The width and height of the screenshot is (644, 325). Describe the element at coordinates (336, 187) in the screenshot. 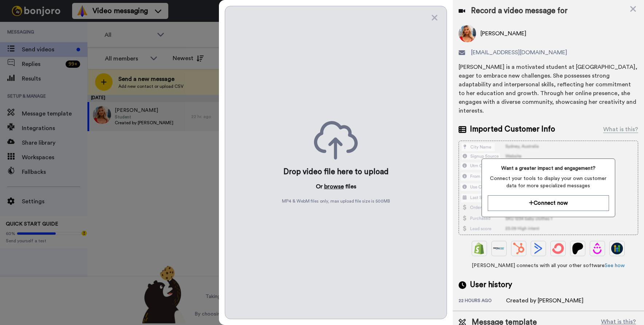

I see `p: Or files` at that location.